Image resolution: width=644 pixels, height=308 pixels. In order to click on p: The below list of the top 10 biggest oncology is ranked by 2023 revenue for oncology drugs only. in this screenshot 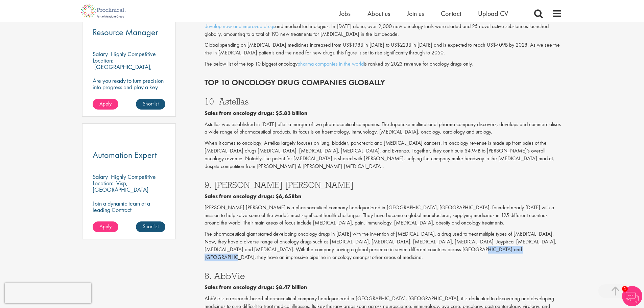, I will do `click(383, 64)`.